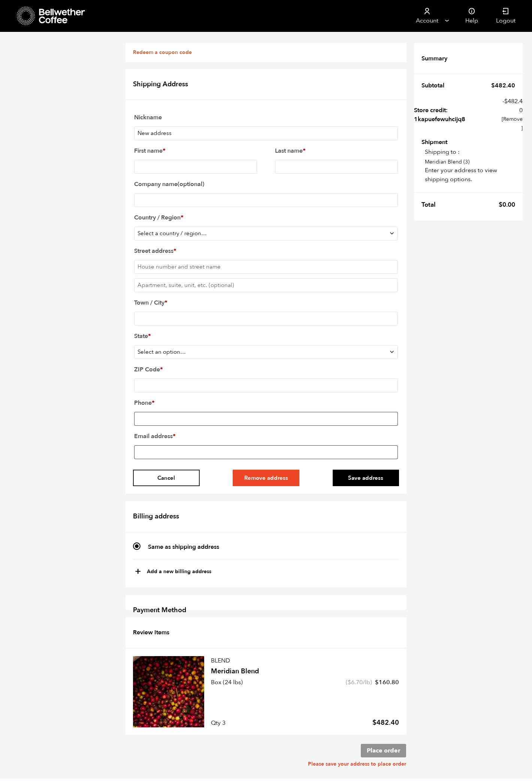 The width and height of the screenshot is (532, 781). Describe the element at coordinates (266, 266) in the screenshot. I see `input: House number and street name` at that location.